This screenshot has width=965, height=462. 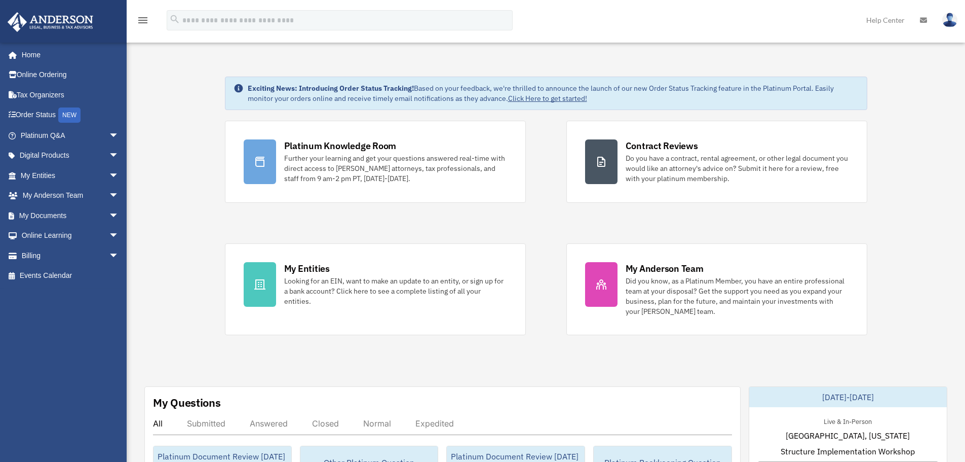 What do you see at coordinates (50, 22) in the screenshot?
I see `img: Anderson Advisors Platinum Portal` at bounding box center [50, 22].